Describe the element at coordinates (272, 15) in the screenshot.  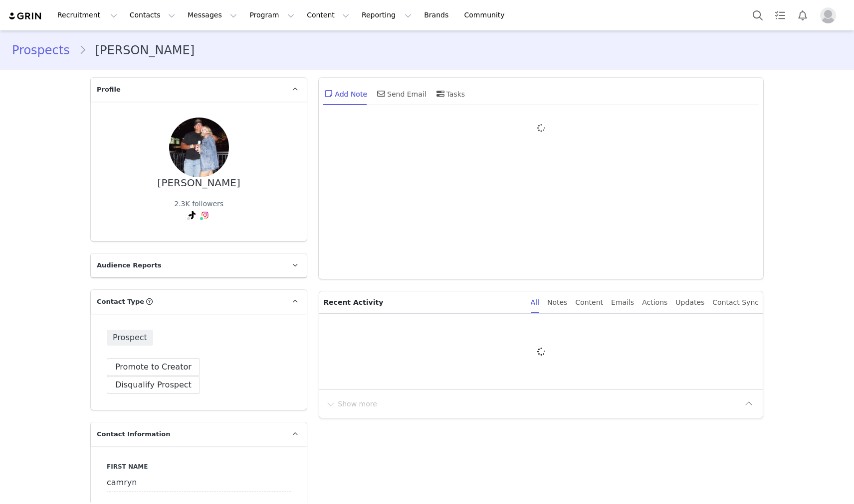
I see `button: Program` at that location.